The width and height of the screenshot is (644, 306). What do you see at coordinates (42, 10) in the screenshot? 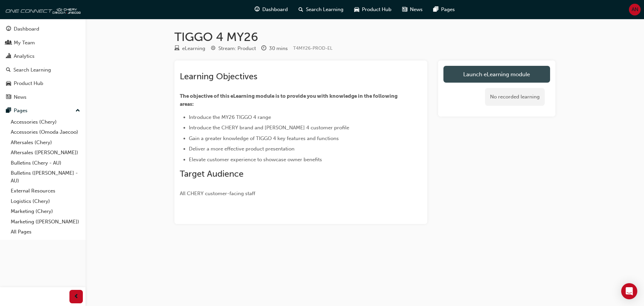
I see `img: oneconnect` at bounding box center [42, 10].